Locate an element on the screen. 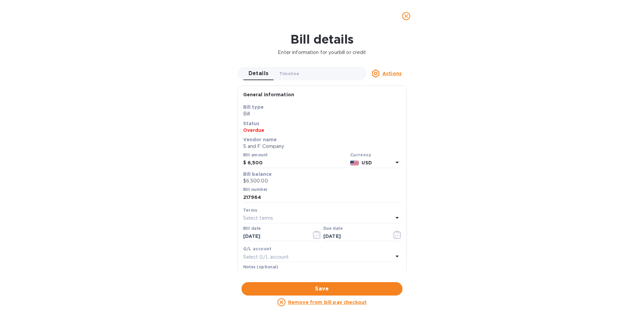 The height and width of the screenshot is (317, 644). p: Select G/L account is located at coordinates (266, 257).